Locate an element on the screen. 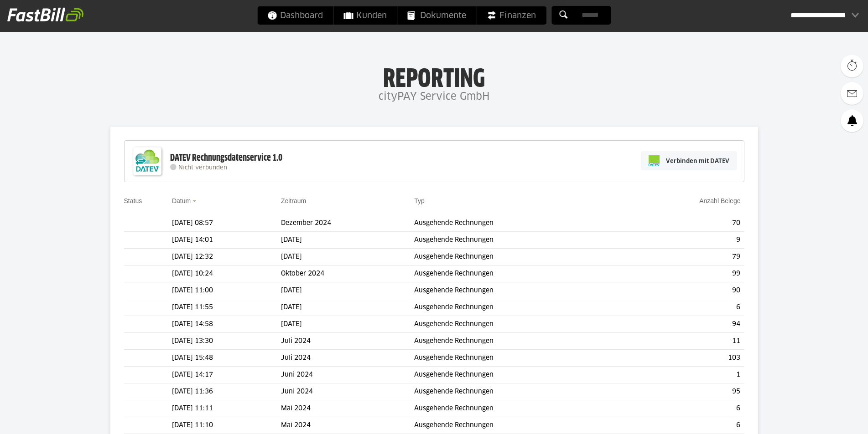 The width and height of the screenshot is (868, 434). span: Dokumente is located at coordinates (436, 16).